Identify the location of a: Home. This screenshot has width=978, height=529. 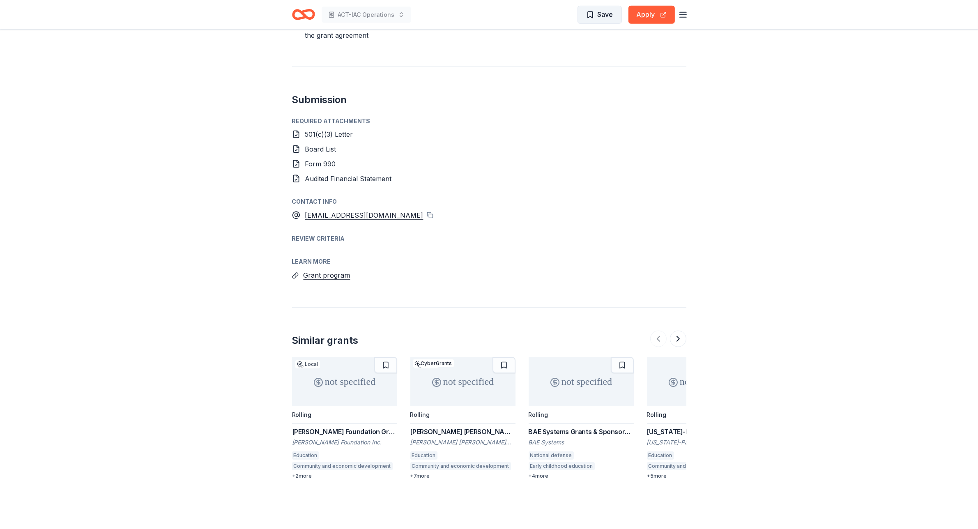
(304, 14).